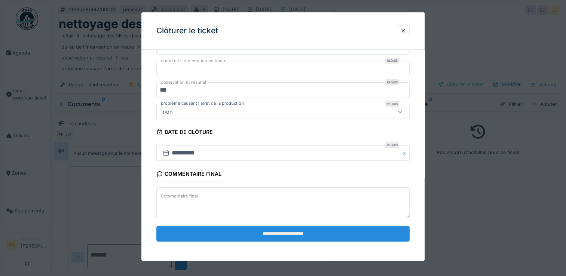  I want to click on div: non, so click(168, 112).